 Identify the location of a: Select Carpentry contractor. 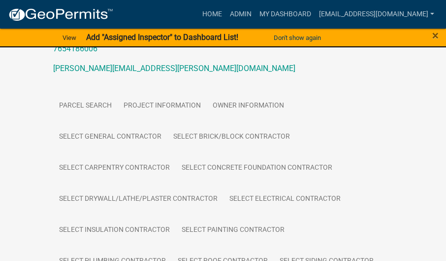
(114, 168).